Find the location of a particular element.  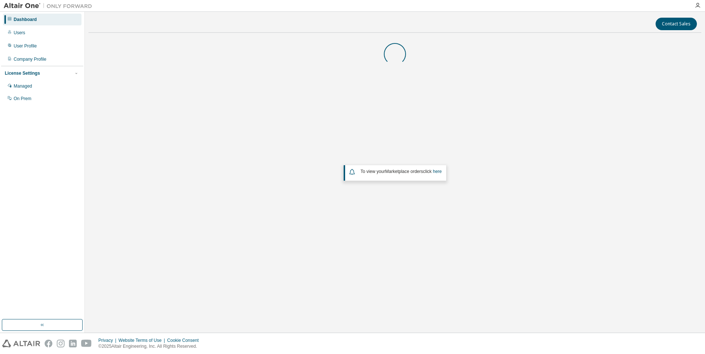

div: Managed is located at coordinates (23, 86).